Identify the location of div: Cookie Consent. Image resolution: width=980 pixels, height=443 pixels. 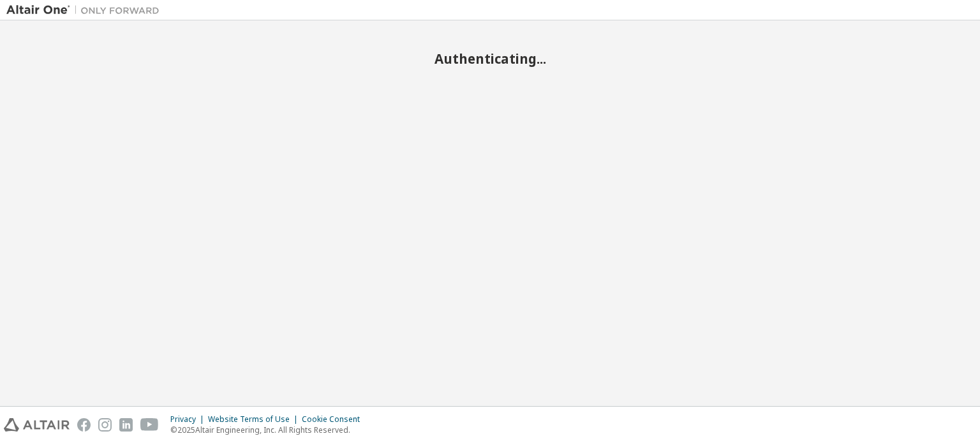
(334, 419).